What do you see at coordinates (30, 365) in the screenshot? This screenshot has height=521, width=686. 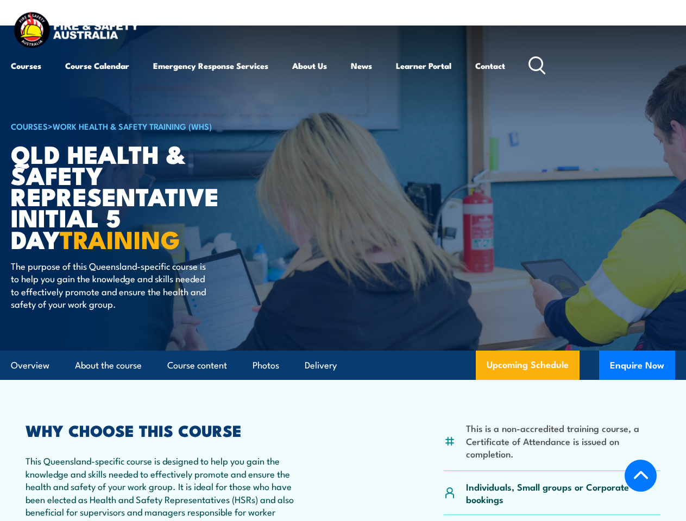 I see `a: Overview` at bounding box center [30, 365].